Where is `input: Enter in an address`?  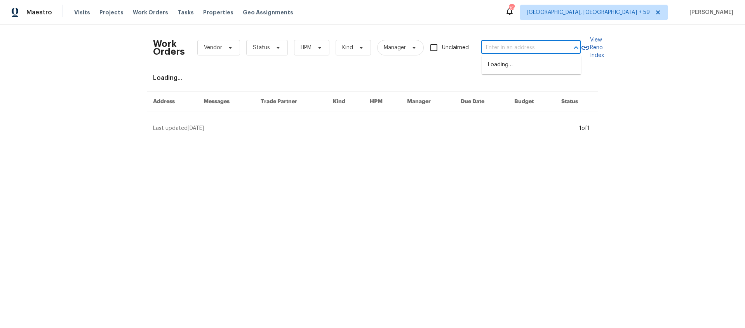 input: Enter in an address is located at coordinates (520, 48).